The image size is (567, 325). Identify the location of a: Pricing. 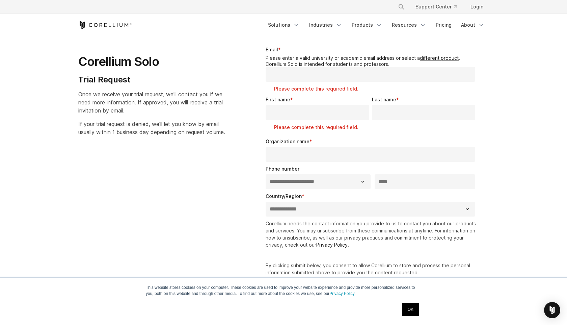
(444, 25).